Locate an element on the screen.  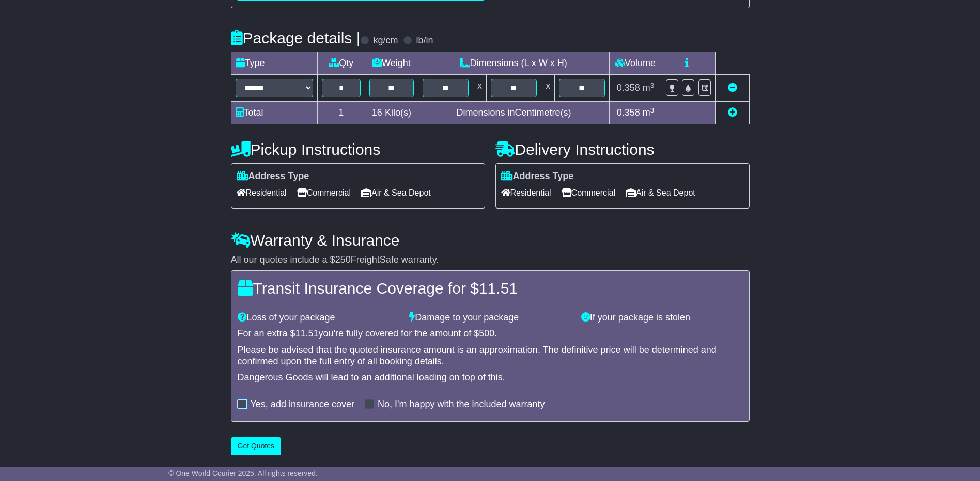
span: 500 is located at coordinates (487, 333).